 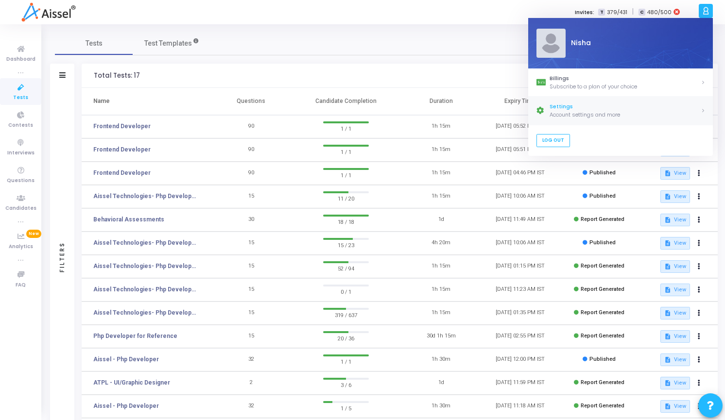 I want to click on span: 52 / 94, so click(x=346, y=268).